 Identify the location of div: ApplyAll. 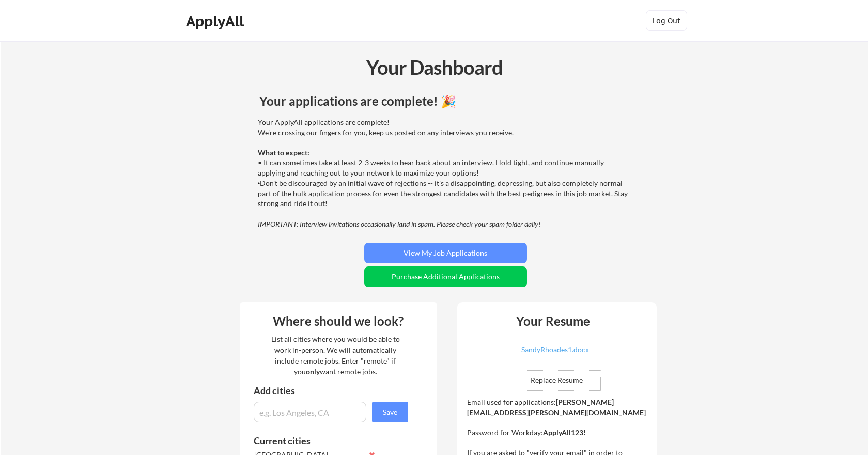
(216, 21).